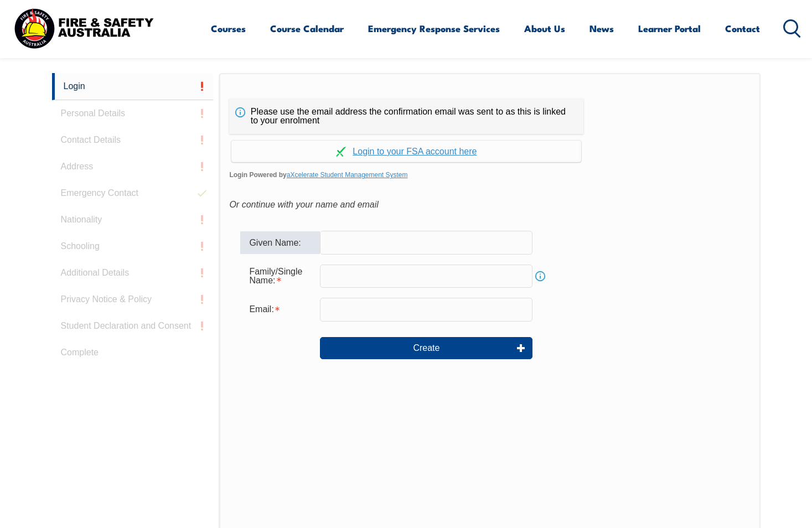 The width and height of the screenshot is (812, 528). I want to click on a: Courses, so click(228, 28).